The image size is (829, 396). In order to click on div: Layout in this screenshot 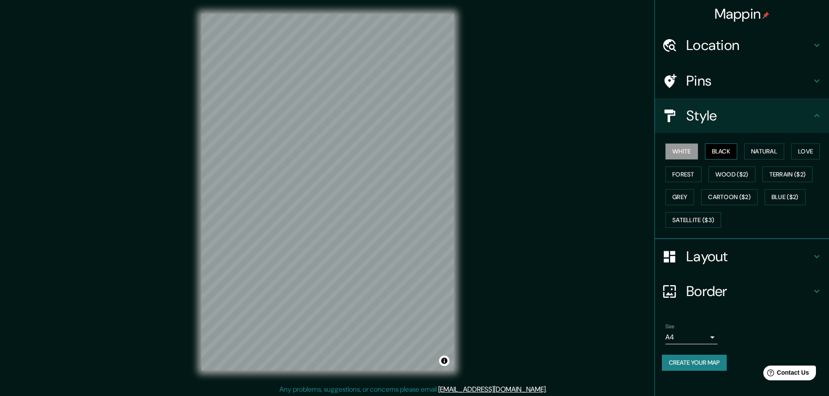, I will do `click(742, 257)`.